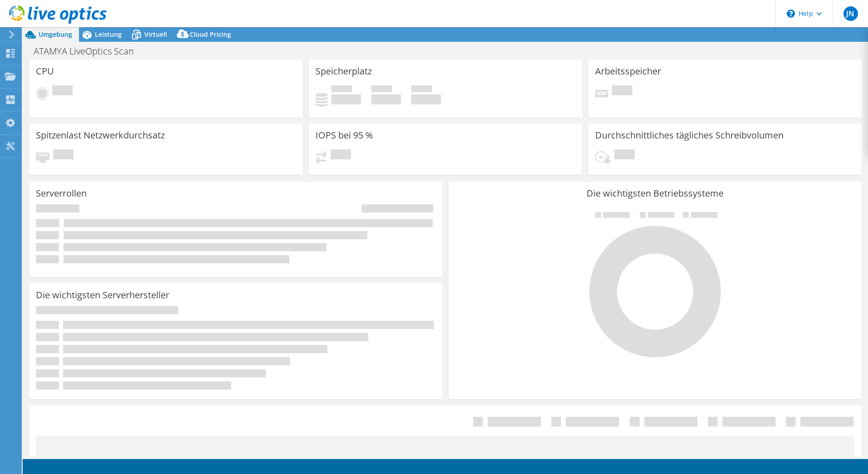  Describe the element at coordinates (382, 90) in the screenshot. I see `span: Verfügbar` at that location.